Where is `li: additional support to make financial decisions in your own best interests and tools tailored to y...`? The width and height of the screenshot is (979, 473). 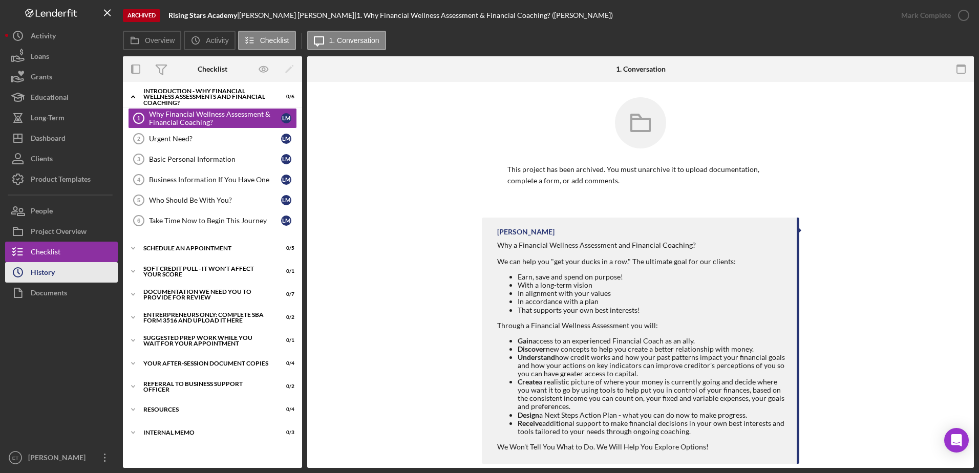 li: additional support to make financial decisions in your own best interests and tools tailored to y... is located at coordinates (652, 428).